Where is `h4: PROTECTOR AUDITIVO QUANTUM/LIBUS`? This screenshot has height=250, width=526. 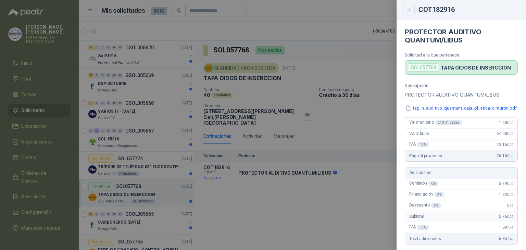
h4: PROTECTOR AUDITIVO QUANTUM/LIBUS is located at coordinates (461, 36).